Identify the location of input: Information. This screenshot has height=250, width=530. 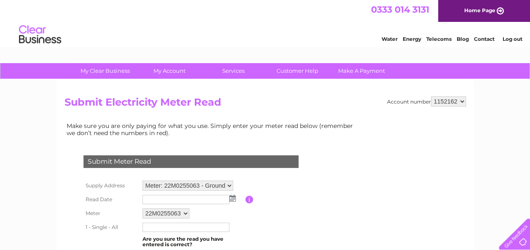
(249, 200).